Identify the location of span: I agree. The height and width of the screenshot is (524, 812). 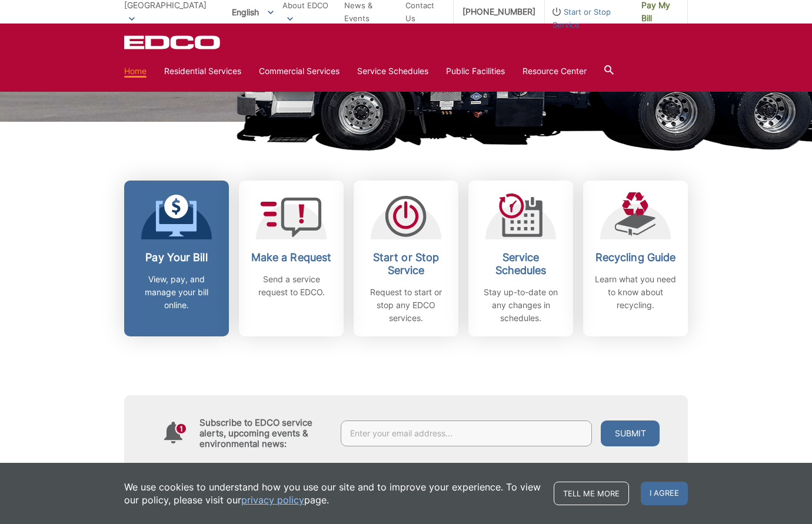
(664, 493).